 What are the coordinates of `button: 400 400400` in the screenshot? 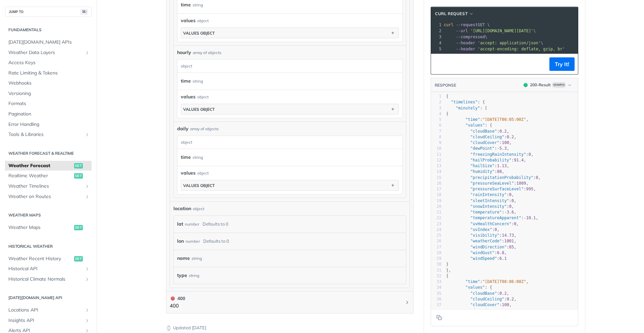 It's located at (290, 302).